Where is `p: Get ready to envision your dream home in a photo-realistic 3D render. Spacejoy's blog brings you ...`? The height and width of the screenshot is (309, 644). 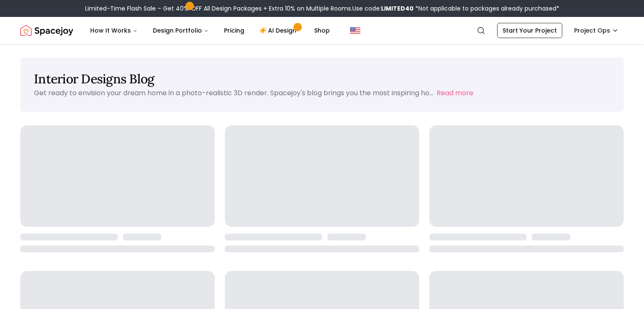
p: Get ready to envision your dream home in a photo-realistic 3D render. Spacejoy's blog brings you ... is located at coordinates (234, 93).